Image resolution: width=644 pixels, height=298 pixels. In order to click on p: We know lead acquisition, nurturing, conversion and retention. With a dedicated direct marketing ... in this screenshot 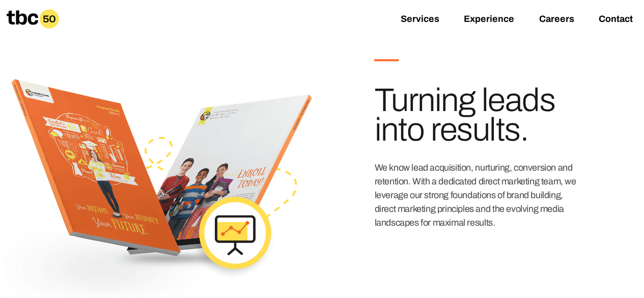, I will do `click(476, 195)`.